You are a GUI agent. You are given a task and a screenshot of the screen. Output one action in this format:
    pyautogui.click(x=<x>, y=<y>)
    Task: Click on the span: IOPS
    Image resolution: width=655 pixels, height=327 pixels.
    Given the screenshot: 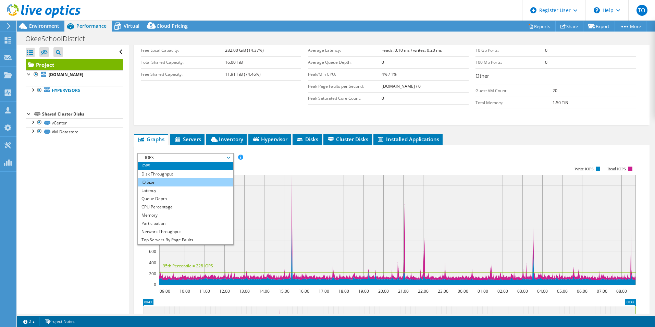 What is the action you would take?
    pyautogui.click(x=185, y=158)
    